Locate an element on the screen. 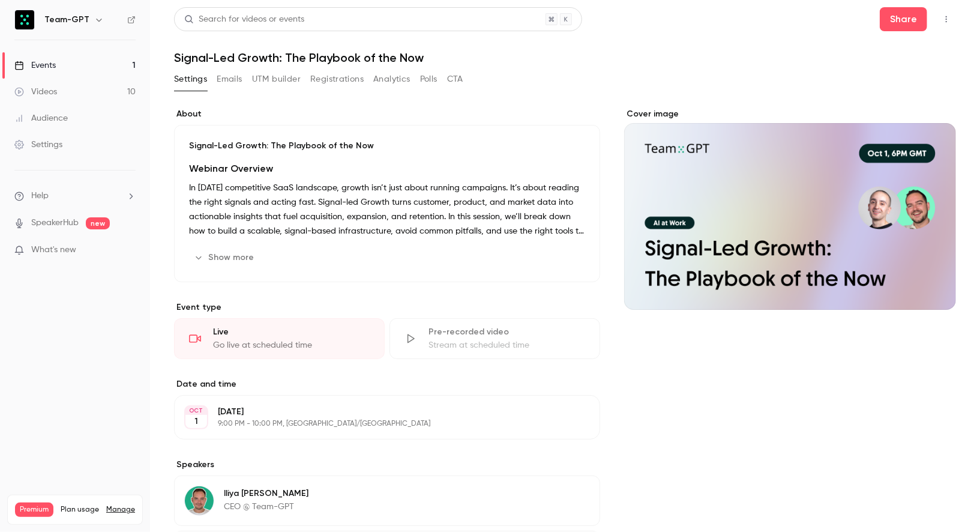 Image resolution: width=980 pixels, height=532 pixels. button: Polls is located at coordinates (429, 79).